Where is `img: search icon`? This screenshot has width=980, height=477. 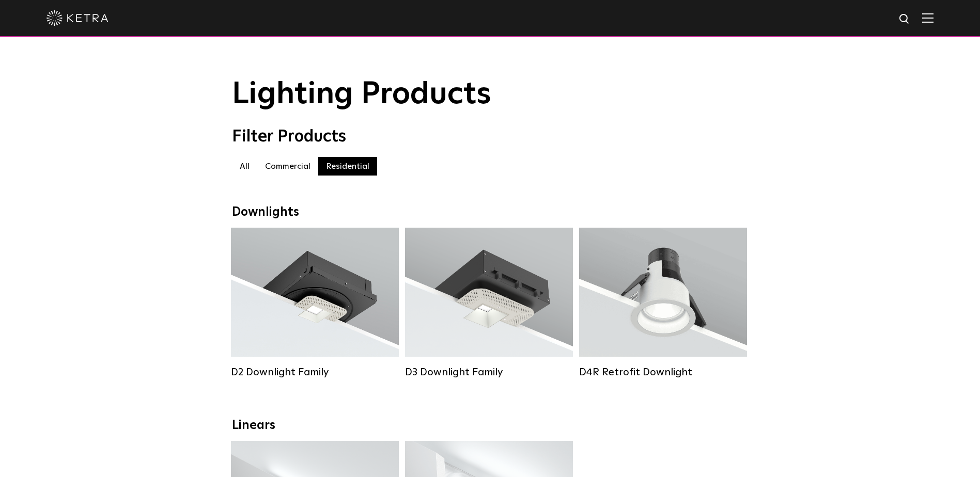 img: search icon is located at coordinates (904, 19).